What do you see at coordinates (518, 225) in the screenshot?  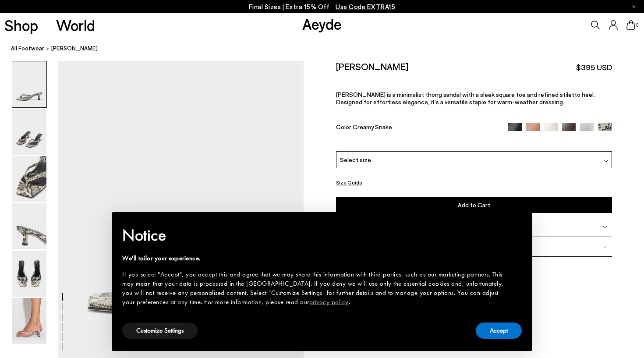 I see `button: Close this notice` at bounding box center [518, 225].